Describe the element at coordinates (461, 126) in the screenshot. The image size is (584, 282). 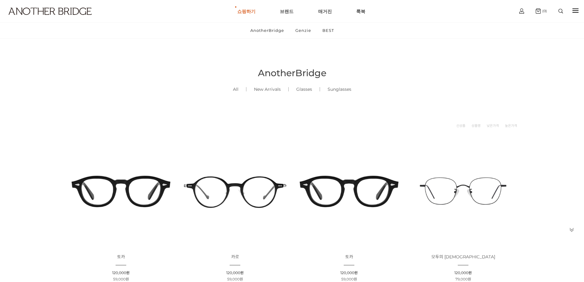
I see `a: 신상품` at that location.